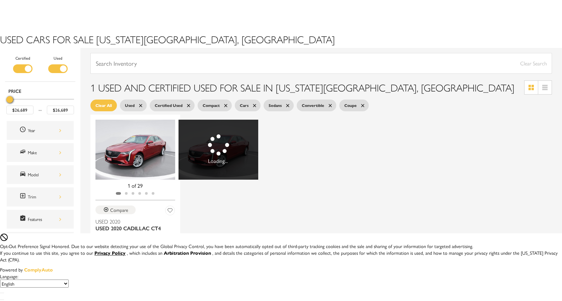 This screenshot has height=301, width=562. I want to click on div: Fueltype Fueltype, so click(40, 241).